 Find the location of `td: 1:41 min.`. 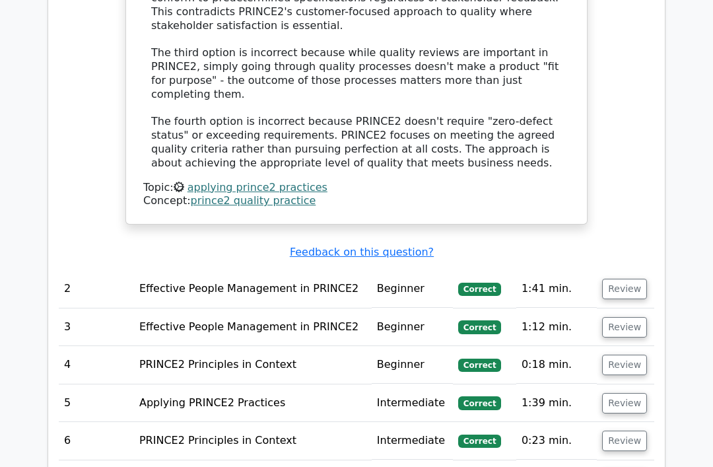

td: 1:41 min. is located at coordinates (557, 289).